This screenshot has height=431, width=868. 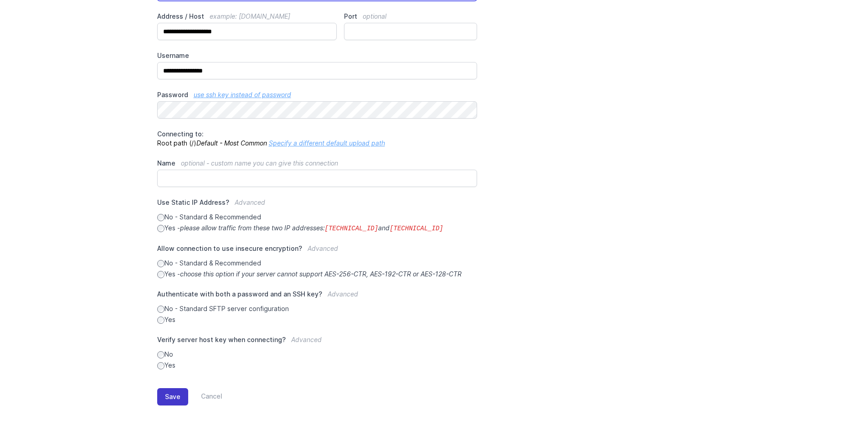 I want to click on i: choose this option if your server cannot support AES-256-CTR, AES-192-CTR or AES-128-CTR, so click(x=321, y=274).